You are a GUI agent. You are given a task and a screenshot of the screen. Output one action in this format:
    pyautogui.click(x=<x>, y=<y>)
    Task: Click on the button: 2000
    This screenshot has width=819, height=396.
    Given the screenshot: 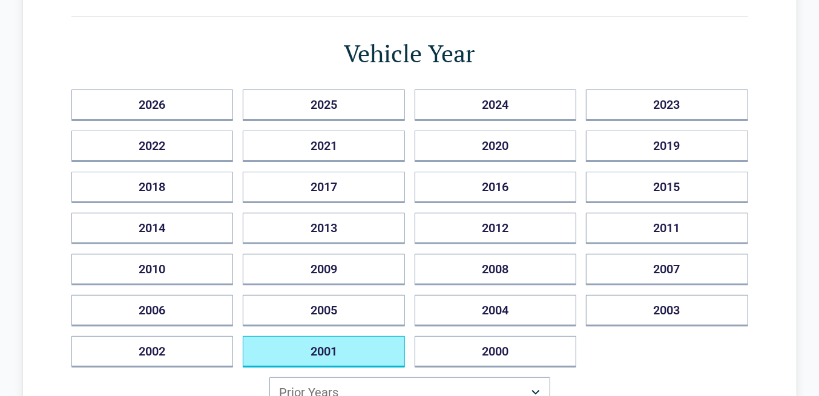 What is the action you would take?
    pyautogui.click(x=495, y=352)
    